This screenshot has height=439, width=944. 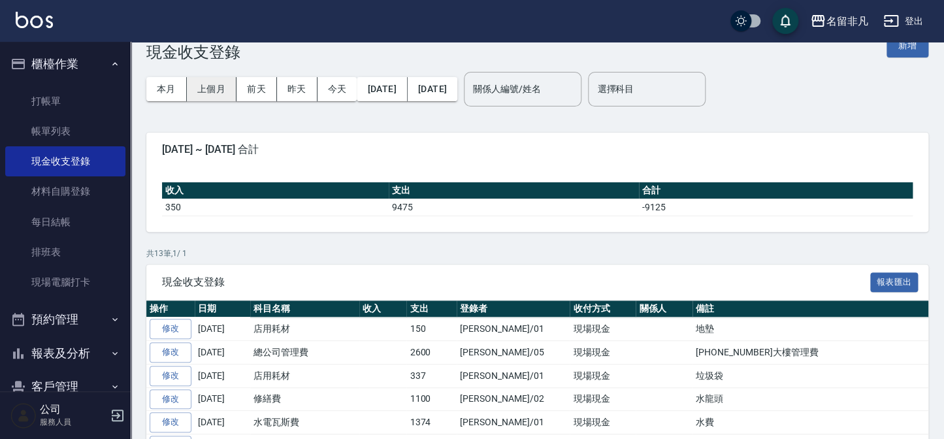 What do you see at coordinates (297, 89) in the screenshot?
I see `button: 昨天` at bounding box center [297, 89].